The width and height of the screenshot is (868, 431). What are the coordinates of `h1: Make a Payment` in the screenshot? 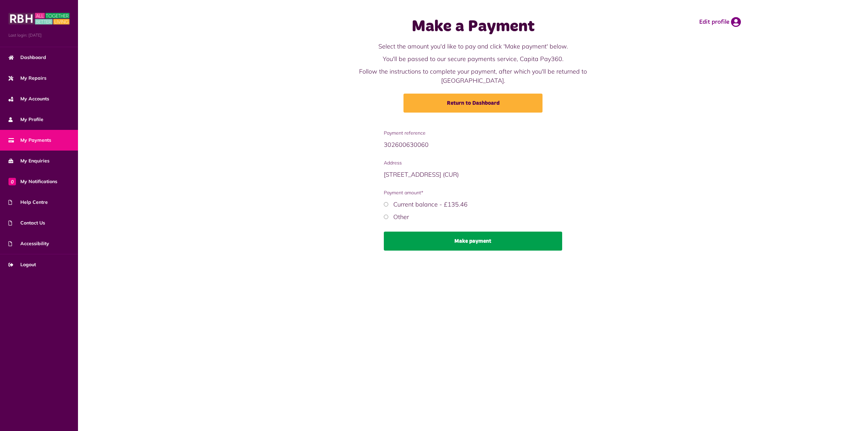 It's located at (473, 27).